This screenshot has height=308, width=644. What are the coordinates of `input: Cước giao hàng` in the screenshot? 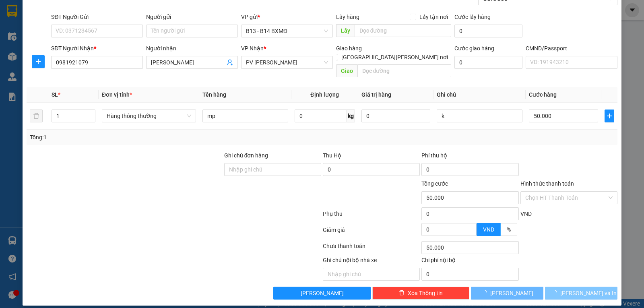 It's located at (488, 62).